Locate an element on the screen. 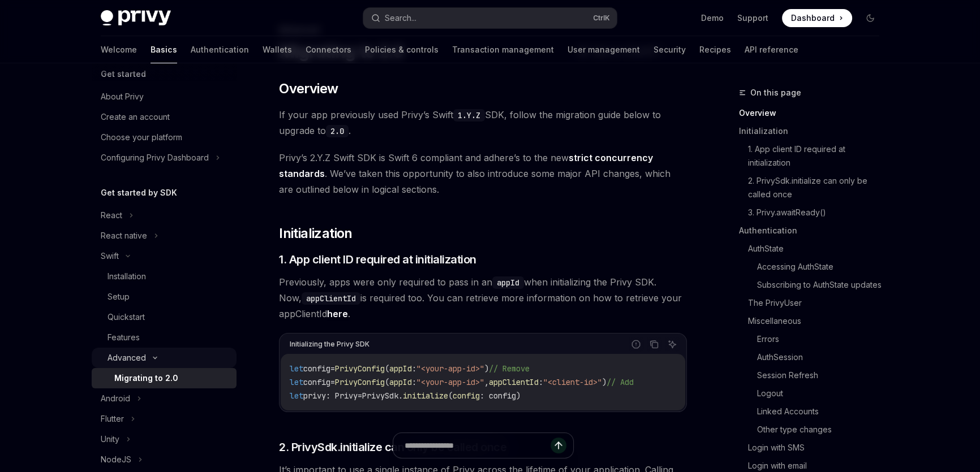 This screenshot has width=980, height=472. a: Wallets is located at coordinates (277, 50).